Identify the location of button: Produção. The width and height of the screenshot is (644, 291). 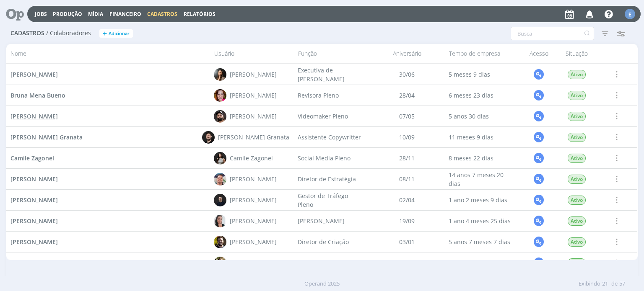
(68, 14).